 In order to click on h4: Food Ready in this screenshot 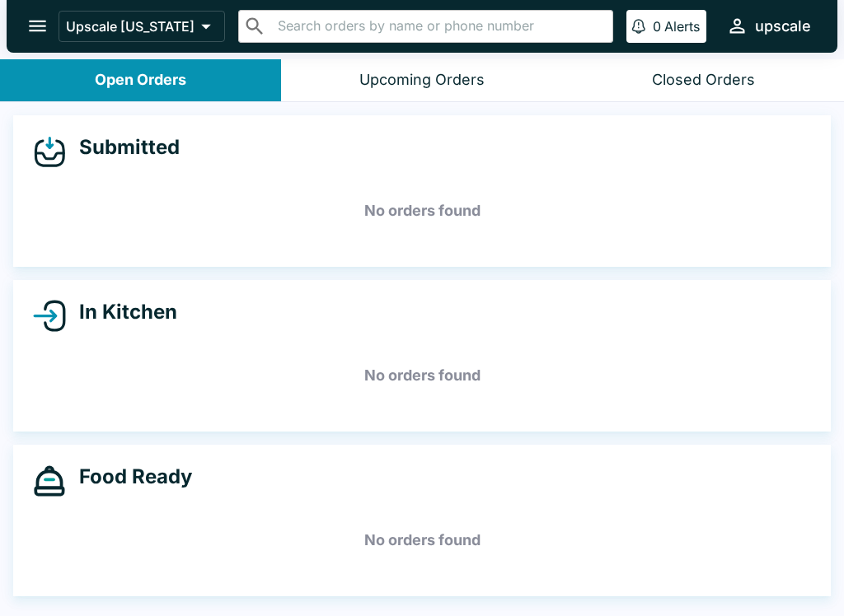, I will do `click(129, 477)`.